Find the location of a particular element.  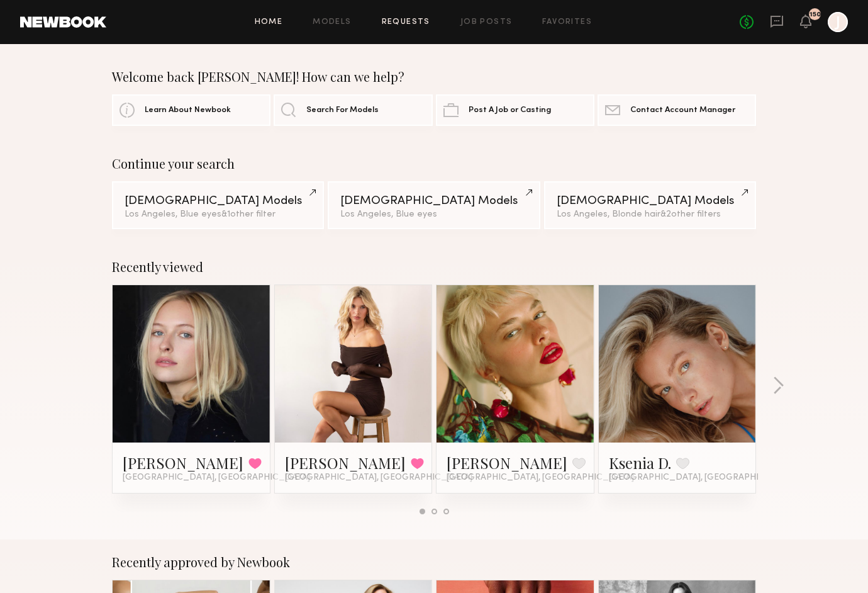

a: Search For Models is located at coordinates (353, 110).